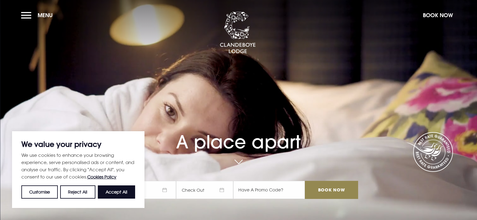  Describe the element at coordinates (78, 166) in the screenshot. I see `p: We use cookies to enhance your browsing experience, serve personalised ads or content, and analys...` at that location.